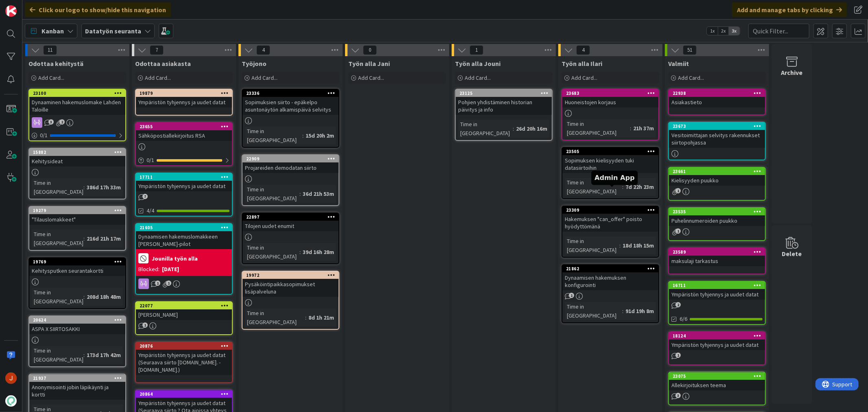 The height and width of the screenshot is (412, 868). I want to click on div: 16711Ympäristön tyhjennys ja uudet datat, so click(717, 290).